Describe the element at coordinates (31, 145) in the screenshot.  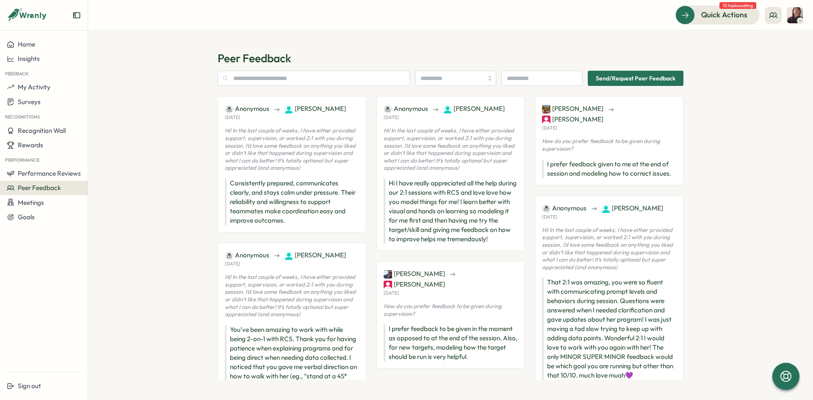
I see `span: Rewards` at that location.